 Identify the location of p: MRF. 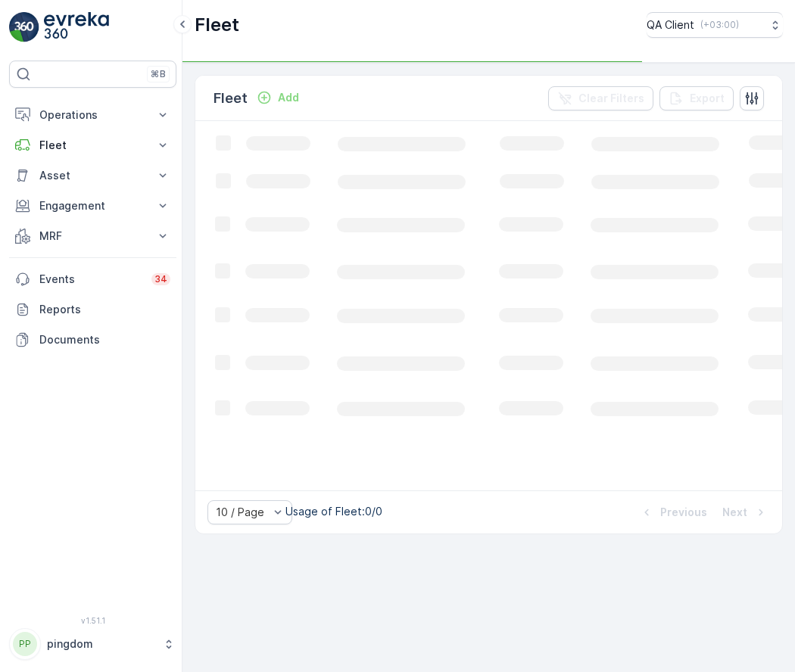
(92, 236).